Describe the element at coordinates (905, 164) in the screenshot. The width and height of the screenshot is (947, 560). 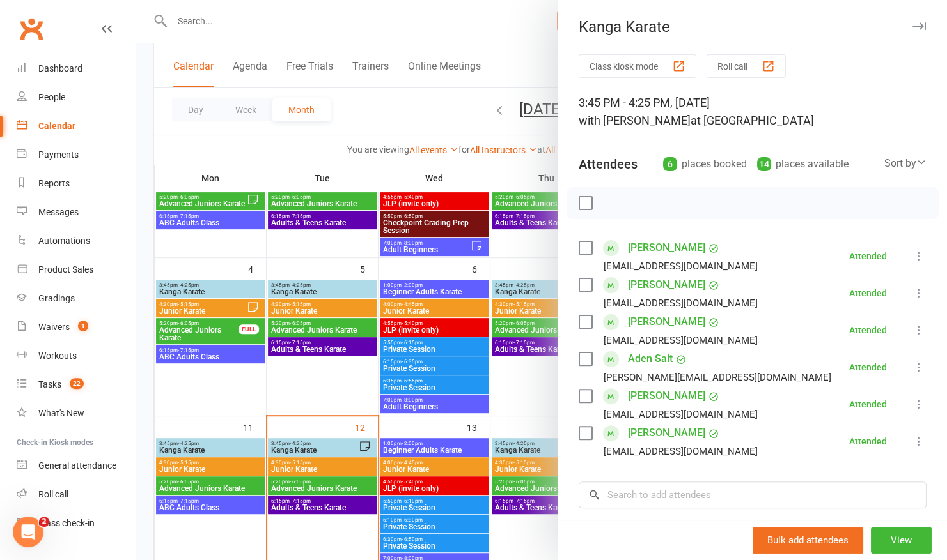
I see `div: Sort by` at that location.